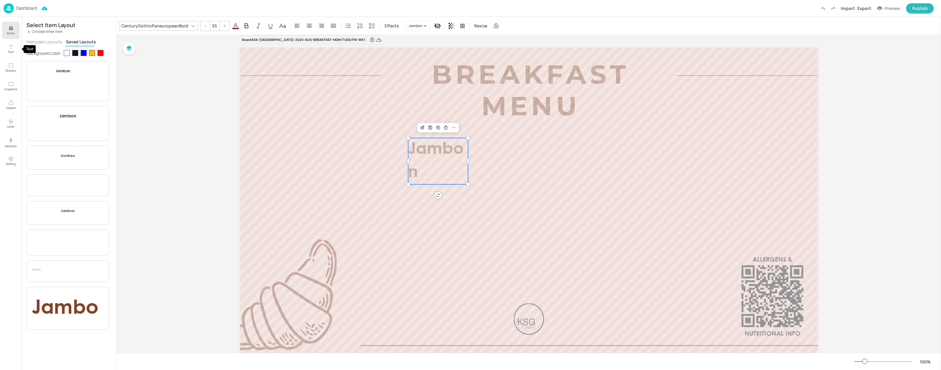 The width and height of the screenshot is (941, 370). Describe the element at coordinates (11, 86) in the screenshot. I see `button: Graphics` at that location.